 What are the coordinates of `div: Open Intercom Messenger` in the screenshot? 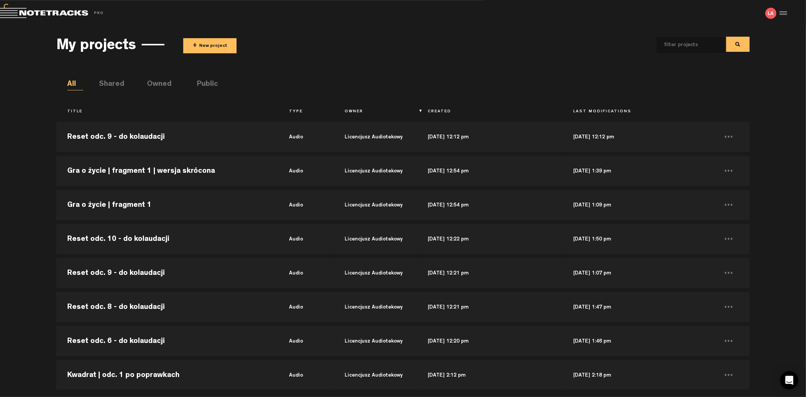 It's located at (789, 380).